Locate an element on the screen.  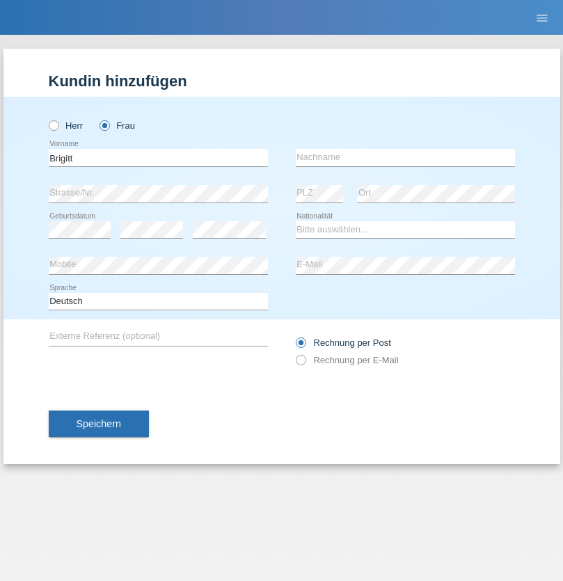
label: Rechnung per Post is located at coordinates (343, 342).